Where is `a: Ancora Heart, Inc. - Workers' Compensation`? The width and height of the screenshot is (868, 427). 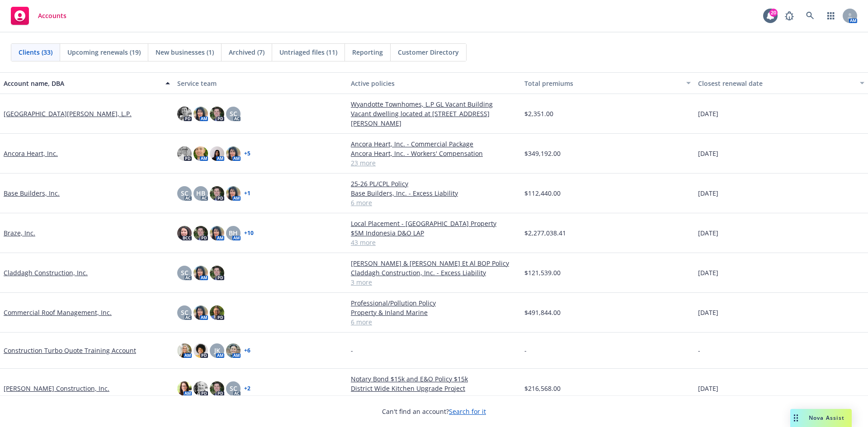
a: Ancora Heart, Inc. - Workers' Compensation is located at coordinates (434, 153).